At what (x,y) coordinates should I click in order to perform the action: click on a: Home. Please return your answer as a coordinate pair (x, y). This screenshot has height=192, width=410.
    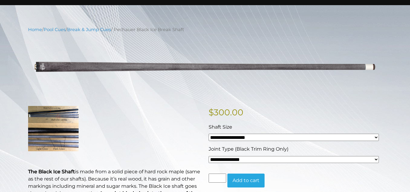
    Looking at the image, I should click on (35, 30).